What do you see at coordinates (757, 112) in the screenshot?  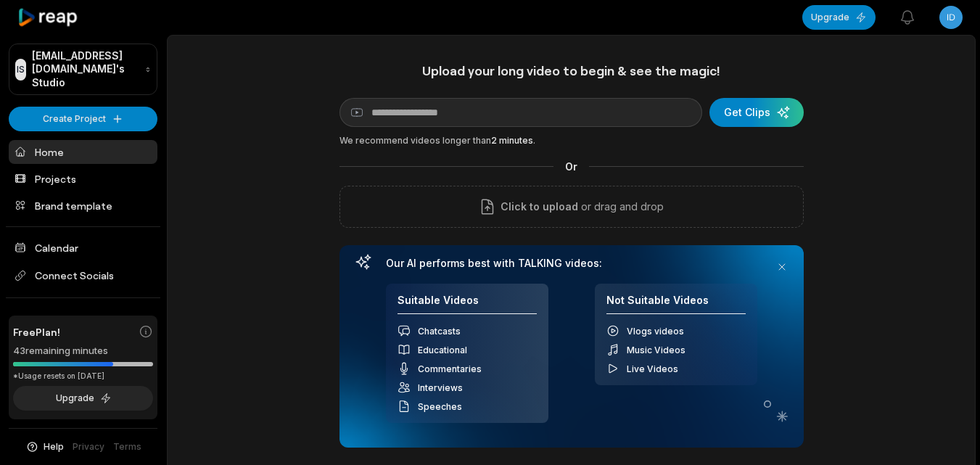 I see `button: Get Clips` at bounding box center [757, 112].